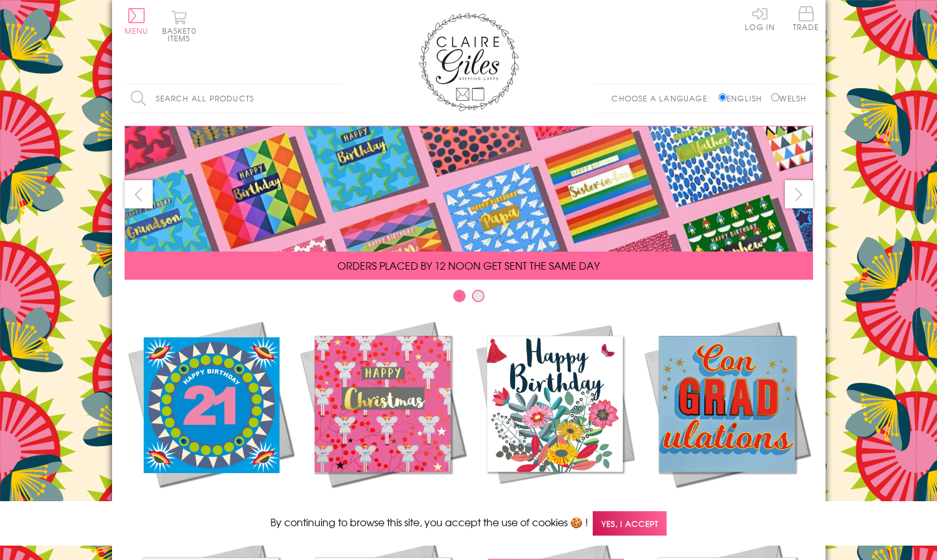 This screenshot has width=937, height=560. I want to click on span: Menu, so click(136, 30).